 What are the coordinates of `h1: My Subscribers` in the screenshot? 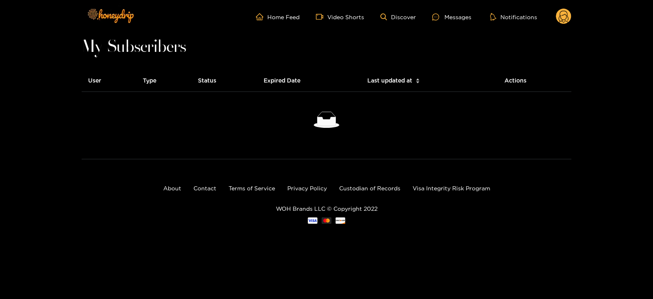 It's located at (327, 47).